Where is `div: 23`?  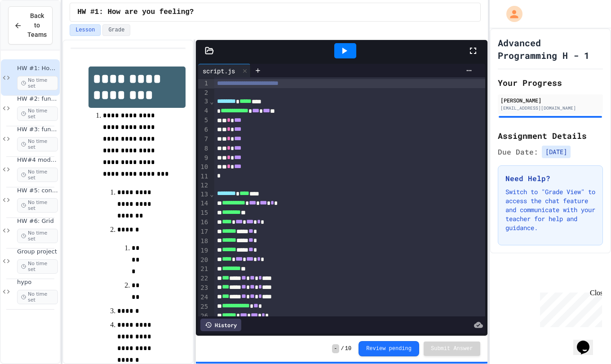
div: 23 is located at coordinates (203, 288).